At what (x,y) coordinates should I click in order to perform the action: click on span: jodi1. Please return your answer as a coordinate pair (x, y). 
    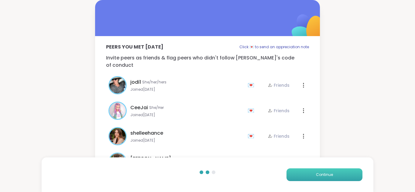
    Looking at the image, I should click on (135, 82).